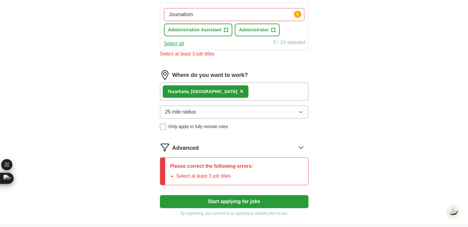 This screenshot has height=227, width=468. I want to click on label: Where do you want to work?, so click(210, 75).